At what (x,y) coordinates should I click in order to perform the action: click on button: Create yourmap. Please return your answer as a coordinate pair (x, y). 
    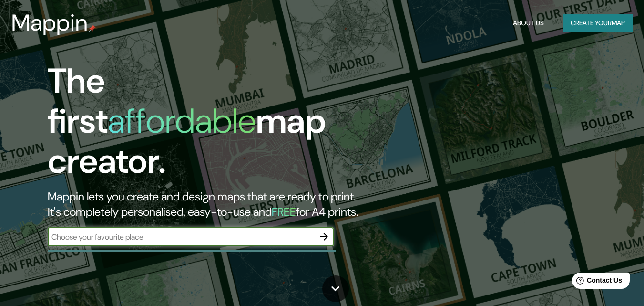
    Looking at the image, I should click on (598, 23).